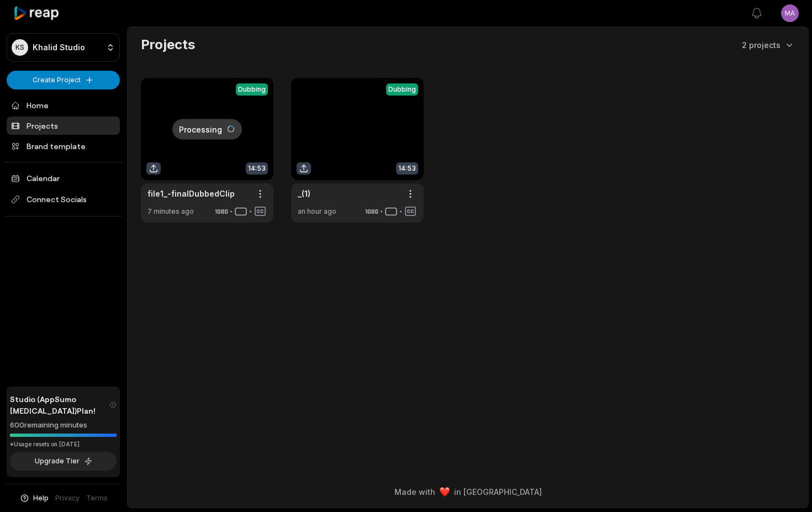 The width and height of the screenshot is (812, 512). What do you see at coordinates (168, 45) in the screenshot?
I see `h2: Projects` at bounding box center [168, 45].